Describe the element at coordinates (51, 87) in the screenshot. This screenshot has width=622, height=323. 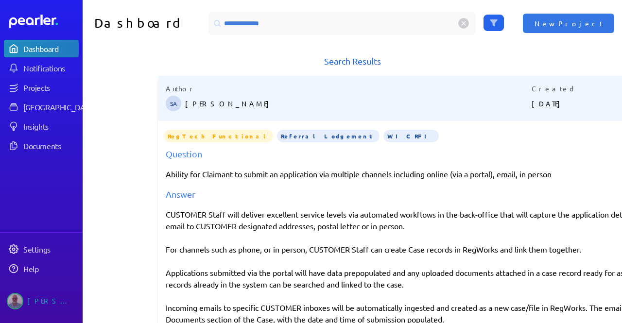
I see `div: Projects` at that location.